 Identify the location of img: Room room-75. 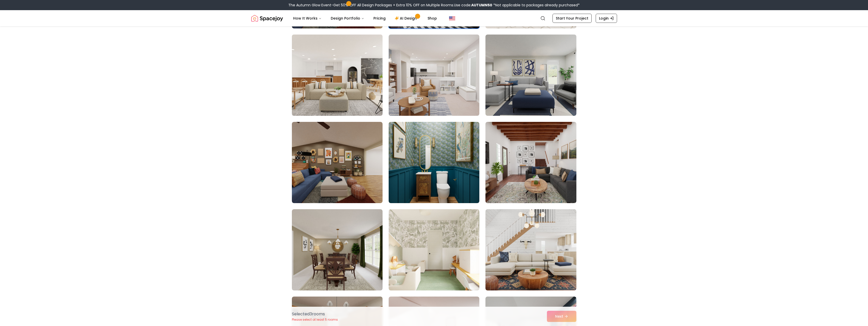
(531, 162).